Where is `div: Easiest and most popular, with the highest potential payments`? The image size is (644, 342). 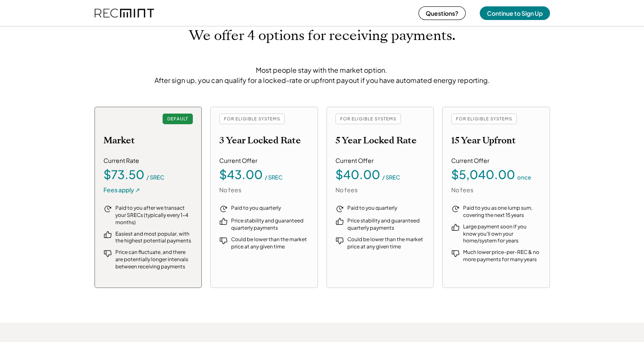 div: Easiest and most popular, with the highest potential payments is located at coordinates (154, 238).